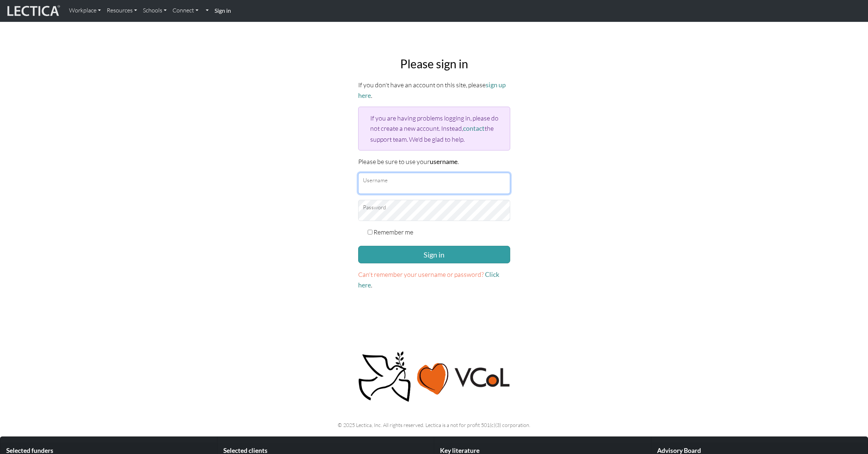 The height and width of the screenshot is (454, 868). What do you see at coordinates (434, 162) in the screenshot?
I see `p: Please be sure to use your .` at bounding box center [434, 162].